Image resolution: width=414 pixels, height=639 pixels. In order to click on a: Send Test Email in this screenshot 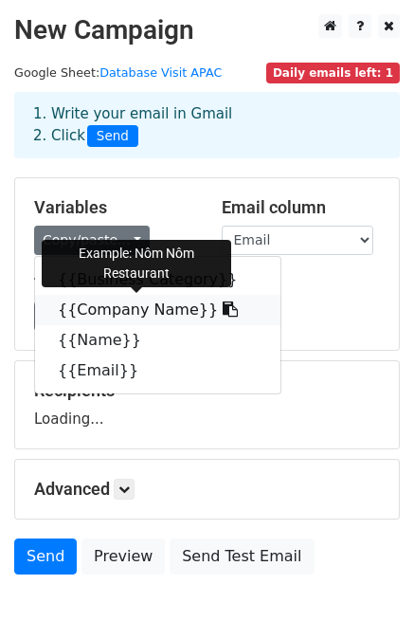, I will do `click(242, 556)`.